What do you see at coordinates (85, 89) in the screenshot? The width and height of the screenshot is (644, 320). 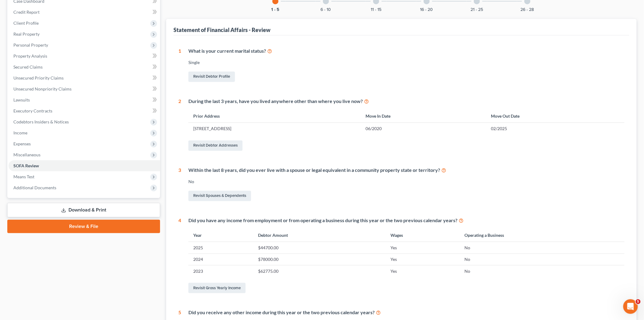 I see `a: Unsecured Nonpriority Claims` at bounding box center [85, 89].